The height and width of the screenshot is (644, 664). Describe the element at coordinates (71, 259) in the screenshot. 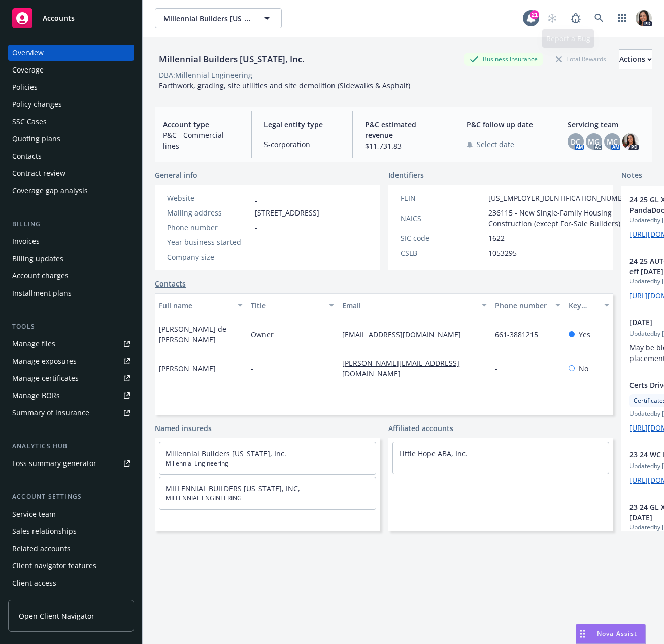

I see `a: Billing updates` at that location.